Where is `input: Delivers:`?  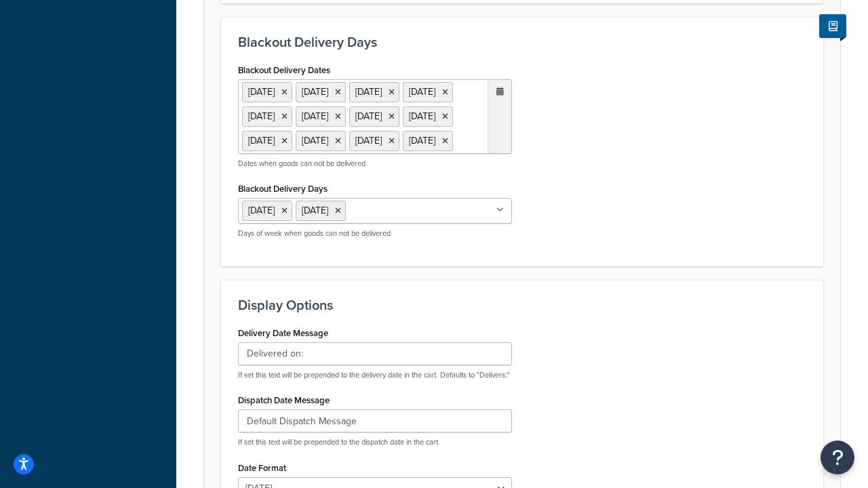
input: Delivers: is located at coordinates (375, 354).